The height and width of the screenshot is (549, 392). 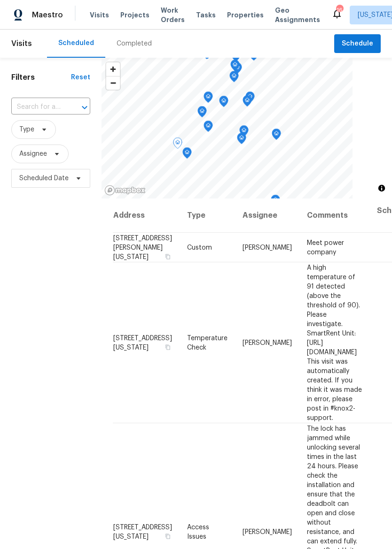 I want to click on th: Assignee, so click(x=267, y=216).